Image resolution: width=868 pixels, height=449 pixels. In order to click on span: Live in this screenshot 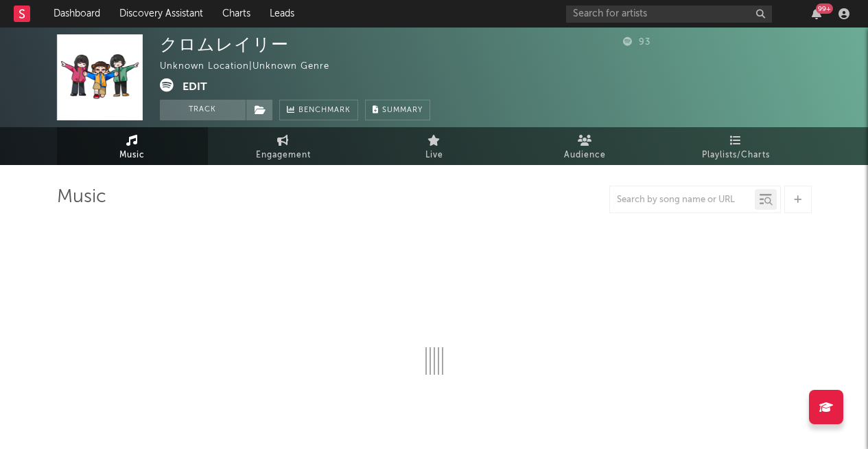, I will do `click(435, 155)`.